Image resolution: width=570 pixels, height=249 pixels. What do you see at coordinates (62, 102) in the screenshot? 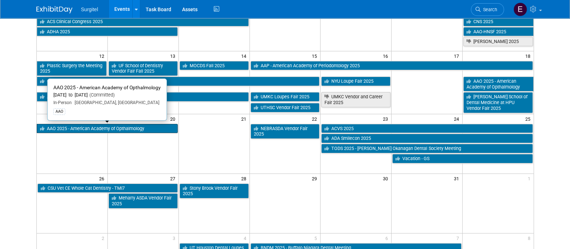
I see `span: In-Person` at bounding box center [62, 102].